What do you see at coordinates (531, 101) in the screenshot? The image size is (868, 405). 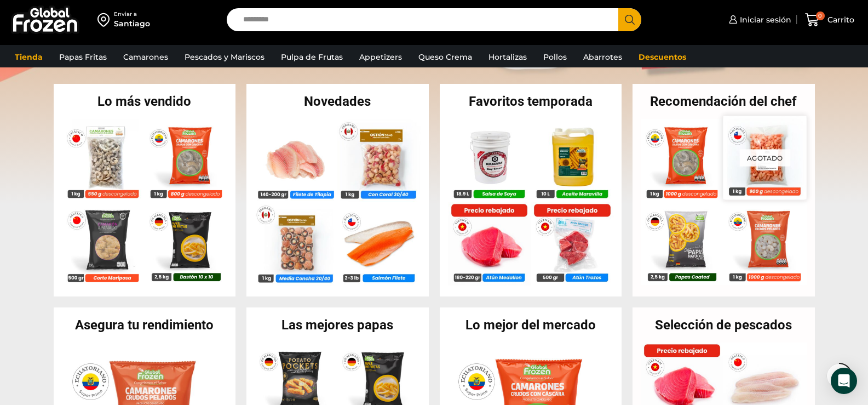 I see `h2: Favoritos temporada` at bounding box center [531, 101].